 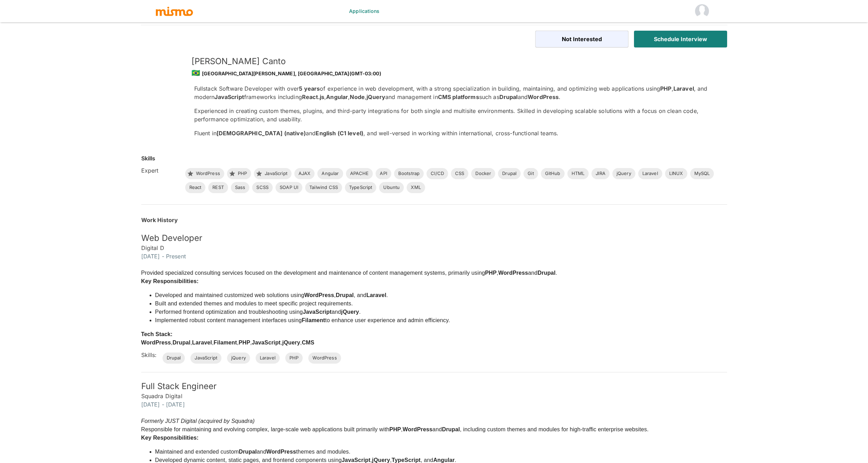 What do you see at coordinates (356, 320) in the screenshot?
I see `li: Implemented robust content management interfaces using to enhance user experience and admin effic...` at bounding box center [356, 320].